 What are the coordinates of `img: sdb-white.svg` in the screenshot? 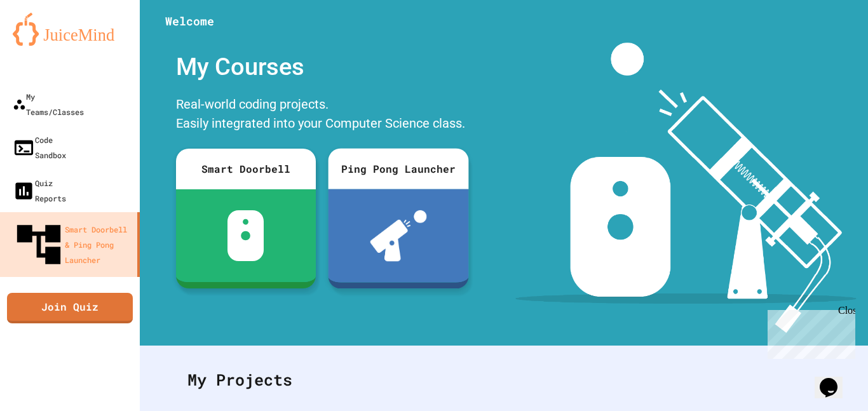 It's located at (245, 236).